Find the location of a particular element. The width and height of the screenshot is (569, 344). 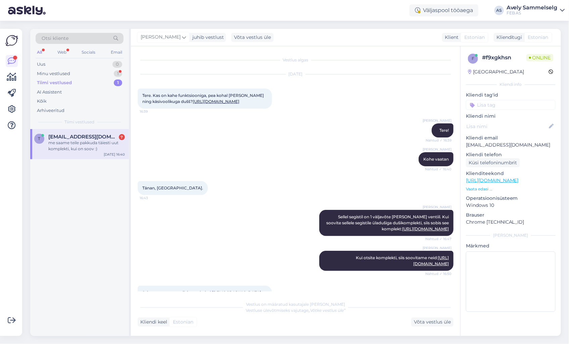

span: Nähtud ✓ 16:39 is located at coordinates (438, 140).